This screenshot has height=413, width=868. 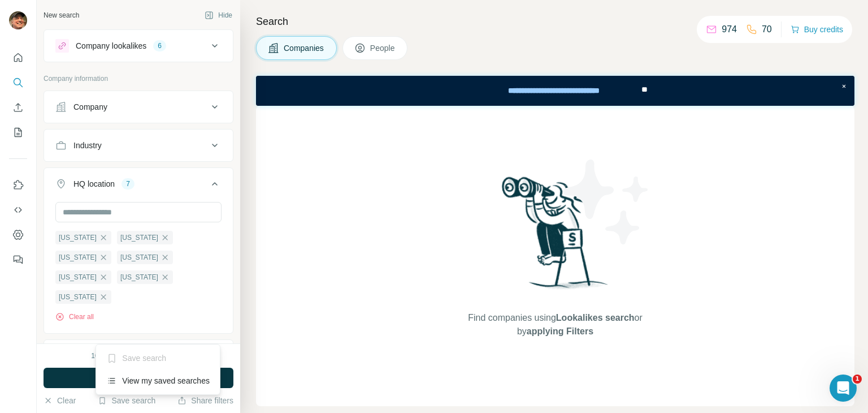 I want to click on button: Save search, so click(x=127, y=401).